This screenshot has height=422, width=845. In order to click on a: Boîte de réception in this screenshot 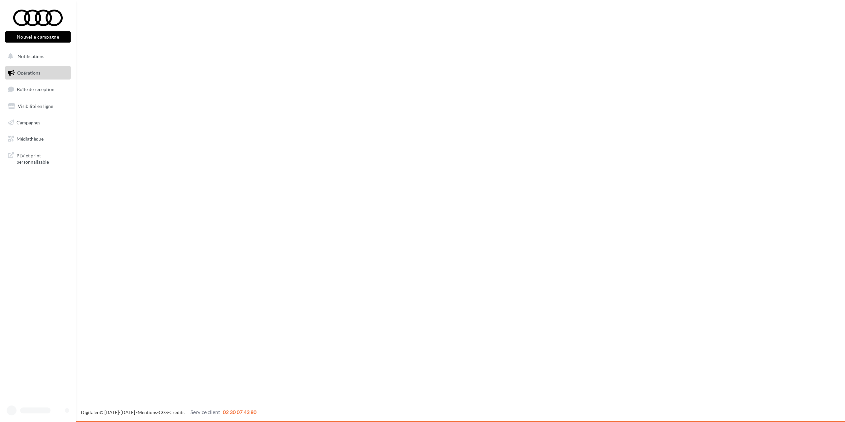, I will do `click(38, 89)`.